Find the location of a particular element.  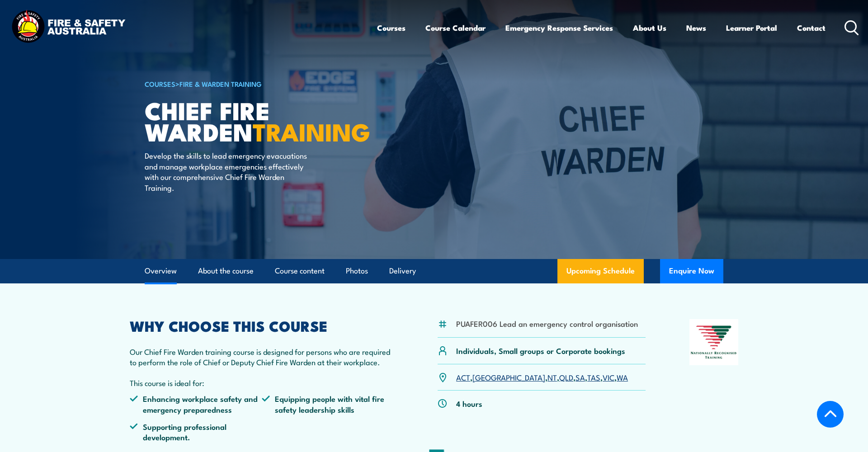

a: About the course is located at coordinates (225, 271).